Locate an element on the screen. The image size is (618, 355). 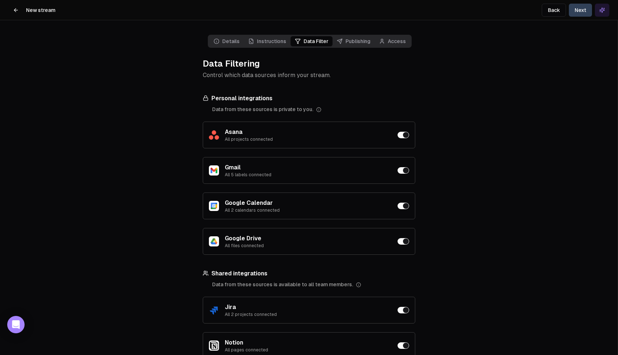
span: Access is located at coordinates (392, 41).